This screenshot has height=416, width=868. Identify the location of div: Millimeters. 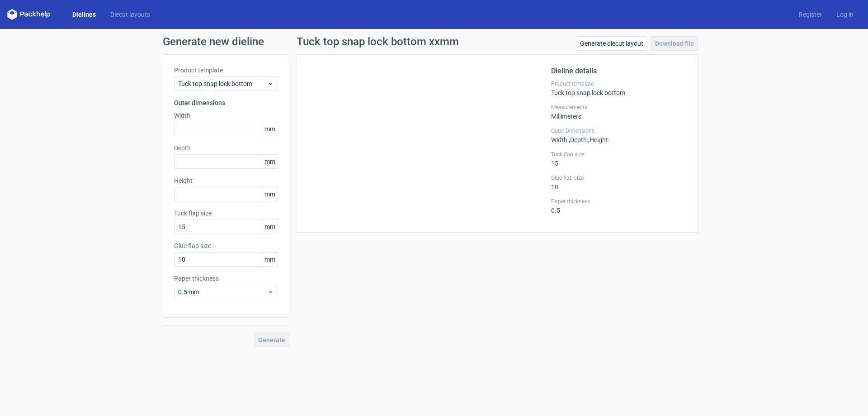
(619, 112).